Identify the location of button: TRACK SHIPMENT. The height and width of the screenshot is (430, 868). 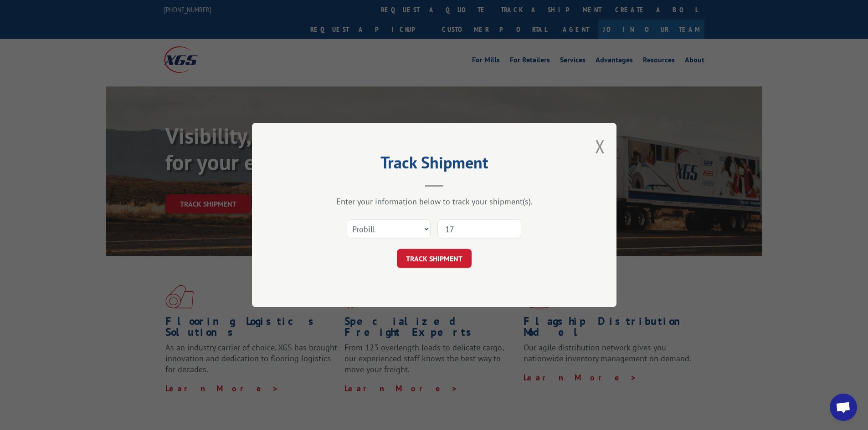
(434, 259).